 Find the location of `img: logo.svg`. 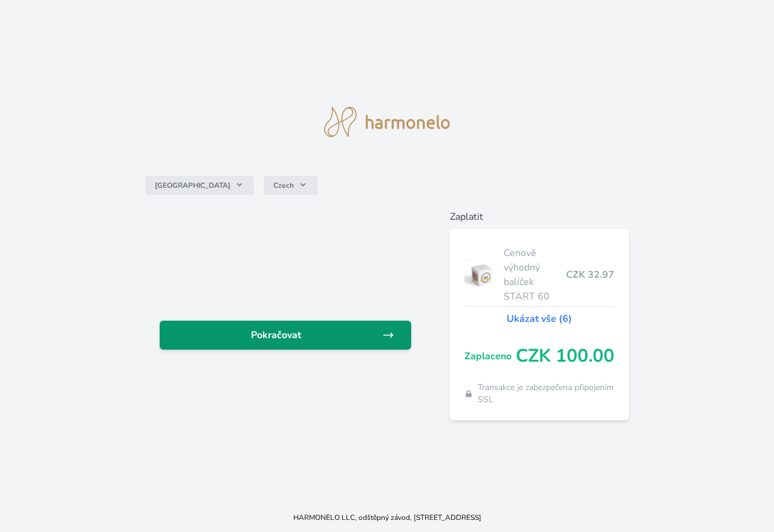

img: logo.svg is located at coordinates (387, 122).